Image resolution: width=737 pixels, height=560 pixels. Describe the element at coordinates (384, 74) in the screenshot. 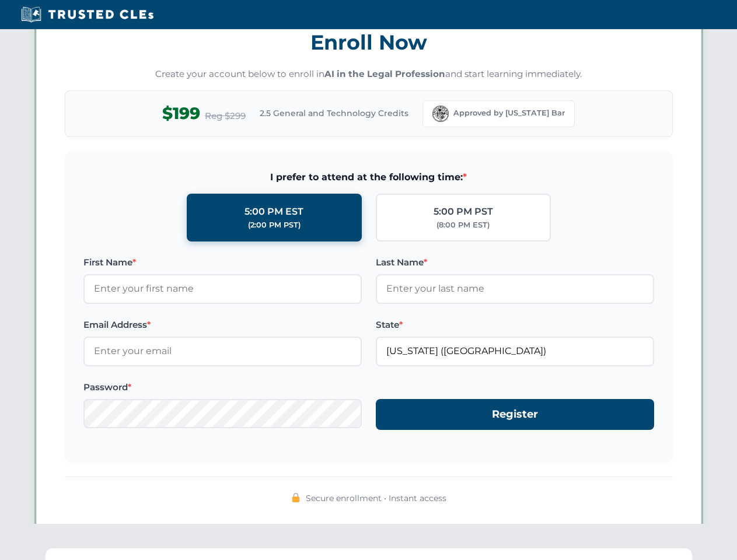

I see `strong: AI in the Legal Profession` at that location.